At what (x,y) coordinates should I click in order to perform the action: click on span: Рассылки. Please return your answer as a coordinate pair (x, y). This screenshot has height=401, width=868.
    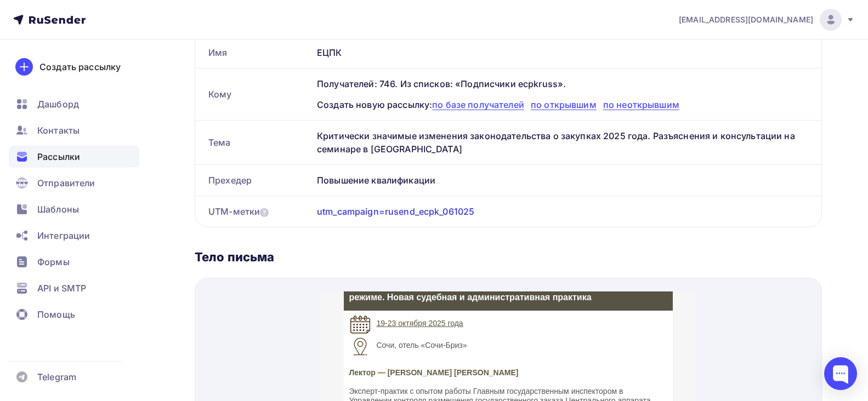
    Looking at the image, I should click on (59, 157).